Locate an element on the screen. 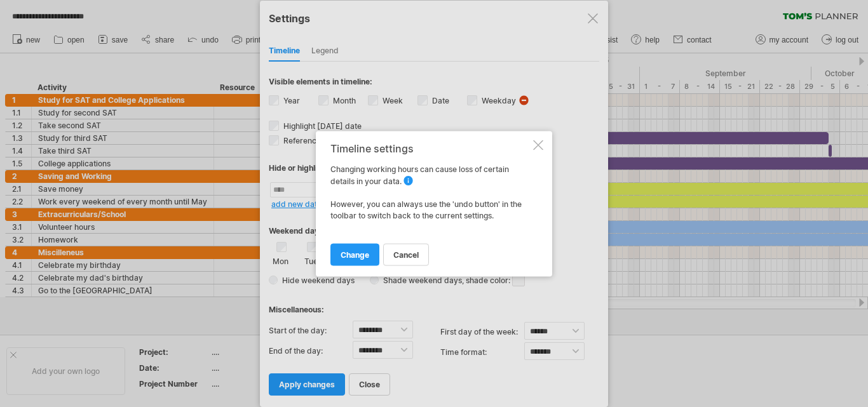 This screenshot has width=868, height=407. div: timeline settings is located at coordinates (430, 148).